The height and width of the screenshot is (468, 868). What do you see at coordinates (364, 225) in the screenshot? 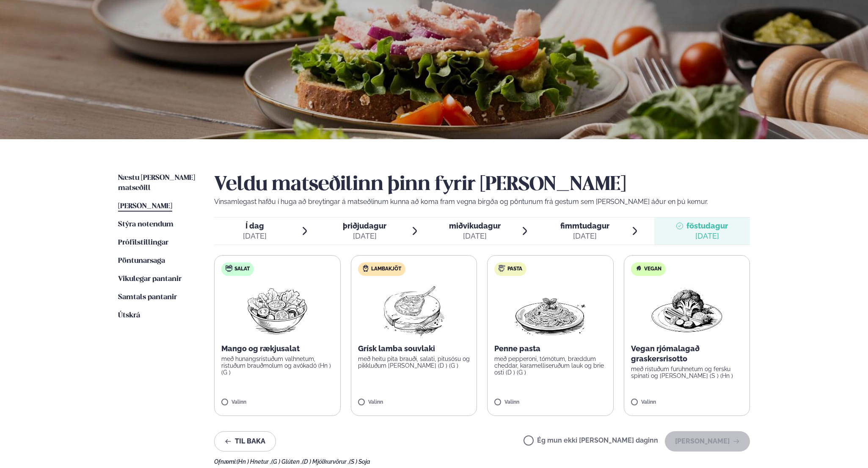
I see `span: þriðjudagur` at bounding box center [364, 225].